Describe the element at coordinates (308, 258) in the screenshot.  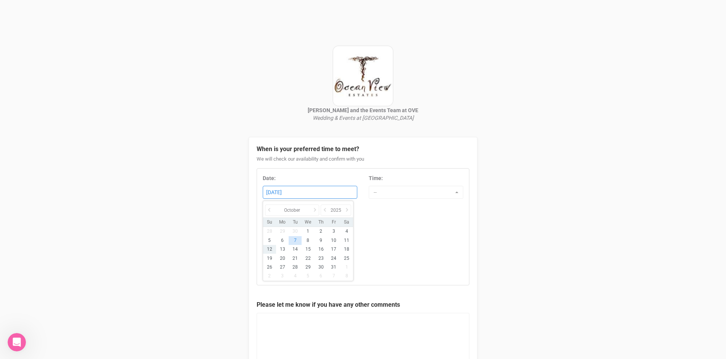
I see `li: 22` at that location.